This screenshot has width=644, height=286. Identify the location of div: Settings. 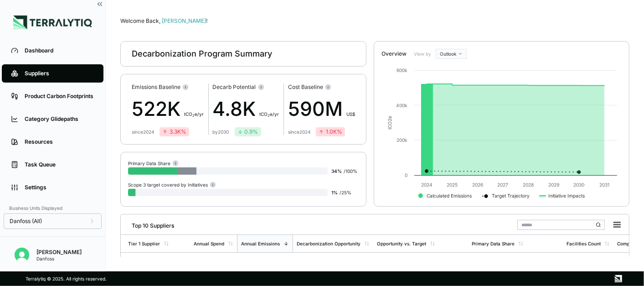
(59, 187).